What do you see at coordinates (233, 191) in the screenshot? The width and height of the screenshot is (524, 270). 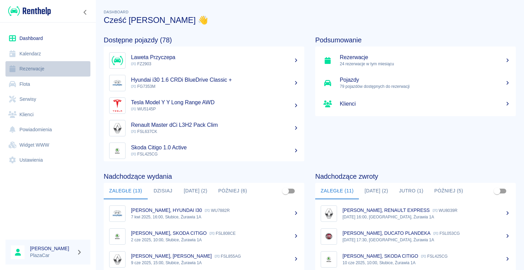 I see `button: Później (6)` at bounding box center [233, 191].